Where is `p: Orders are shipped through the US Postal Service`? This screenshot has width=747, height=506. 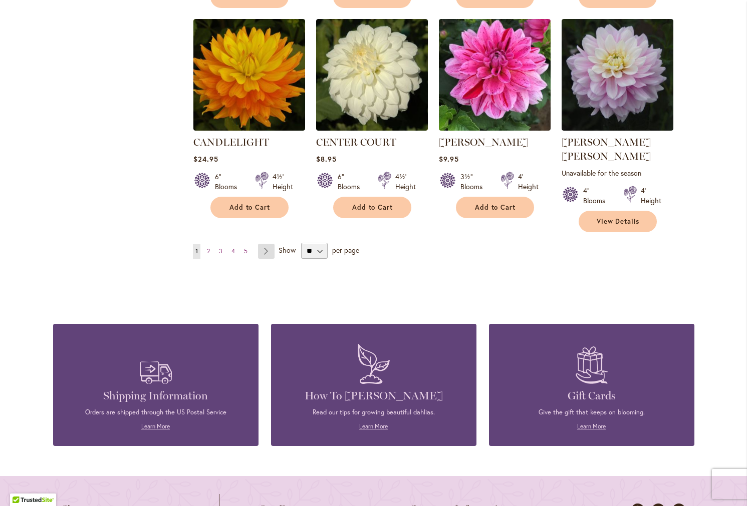
p: Orders are shipped through the US Postal Service is located at coordinates (156, 413).